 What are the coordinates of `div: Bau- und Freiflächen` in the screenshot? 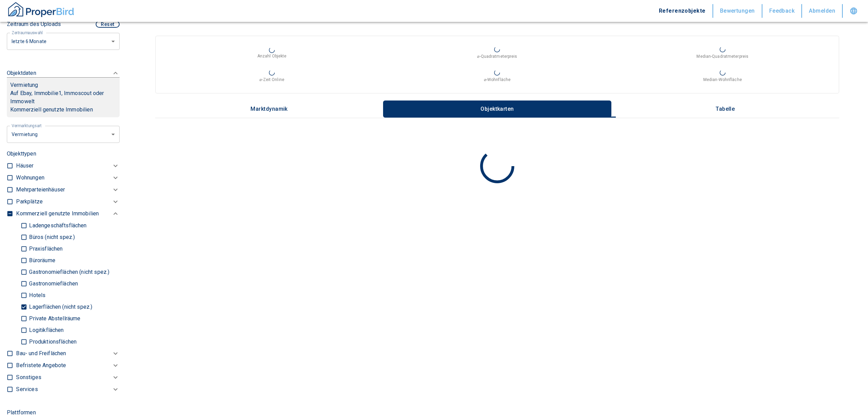 It's located at (68, 354).